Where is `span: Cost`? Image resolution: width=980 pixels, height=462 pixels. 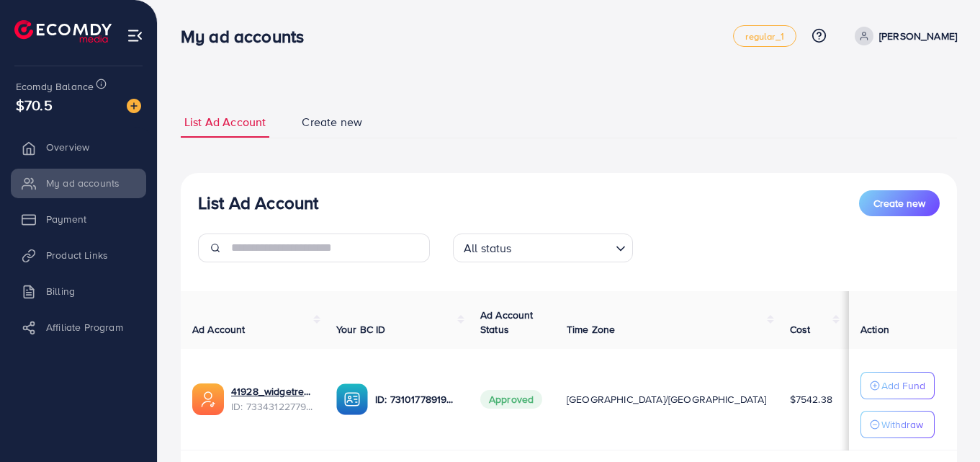
span: Cost is located at coordinates (800, 330).